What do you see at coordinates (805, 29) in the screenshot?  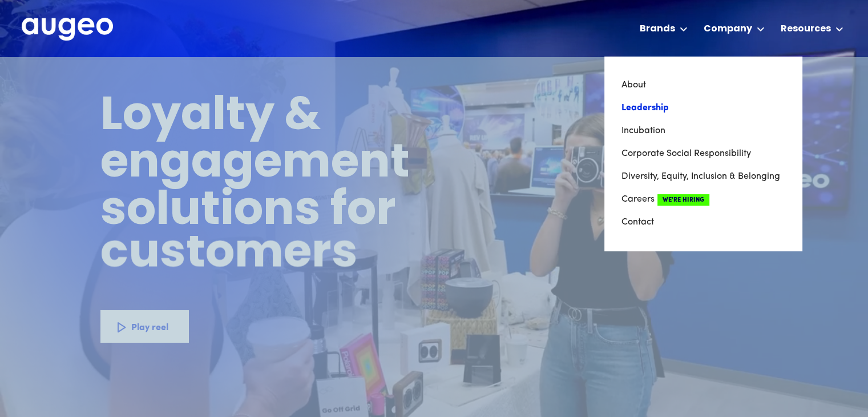 I see `div: Resources` at bounding box center [805, 29].